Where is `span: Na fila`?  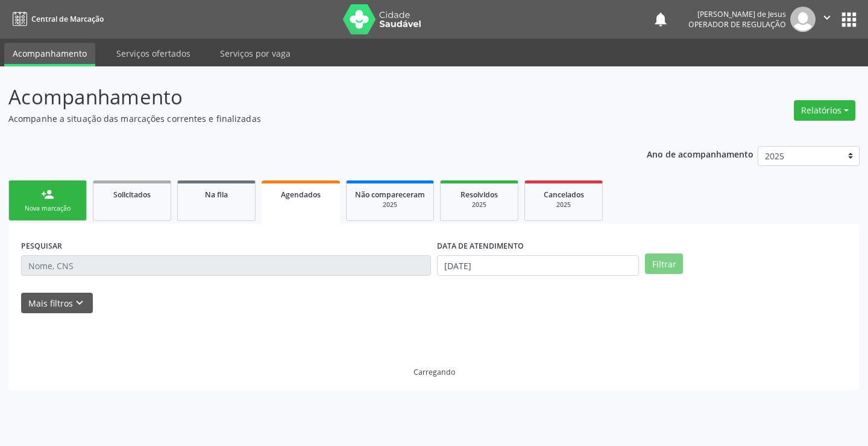 span: Na fila is located at coordinates (216, 194).